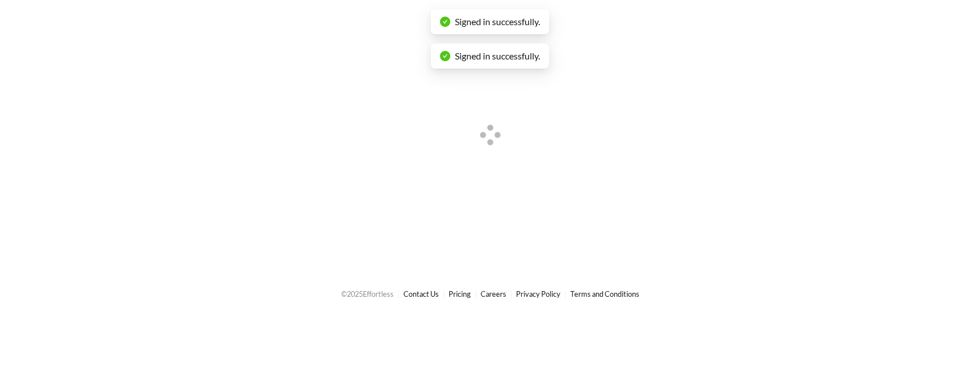 The image size is (980, 390). I want to click on a: Terms and Conditions, so click(605, 294).